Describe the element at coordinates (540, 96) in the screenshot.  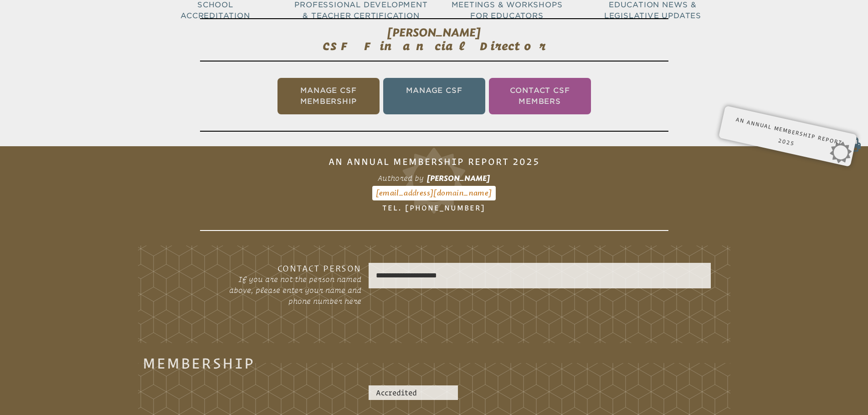
I see `li: Contact CSF Members` at that location.